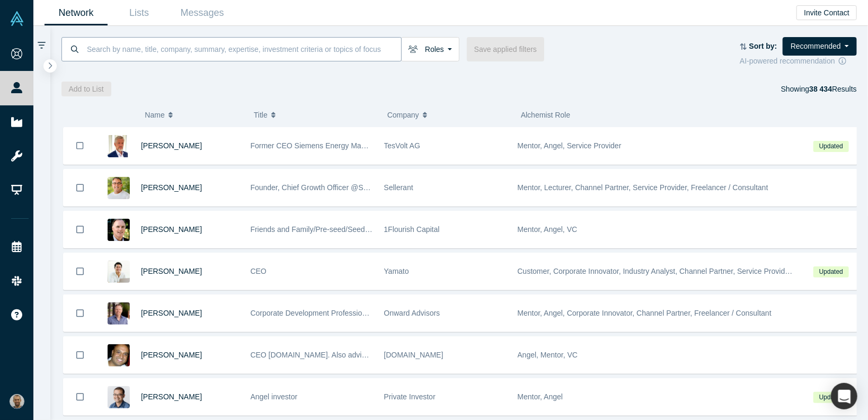 The height and width of the screenshot is (420, 868). I want to click on img: Kenan Rappuchi's Profile Image, so click(119, 188).